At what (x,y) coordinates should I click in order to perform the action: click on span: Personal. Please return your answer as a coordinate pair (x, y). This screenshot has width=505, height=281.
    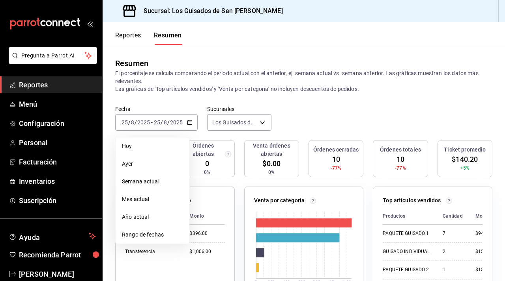
    Looking at the image, I should click on (57, 143).